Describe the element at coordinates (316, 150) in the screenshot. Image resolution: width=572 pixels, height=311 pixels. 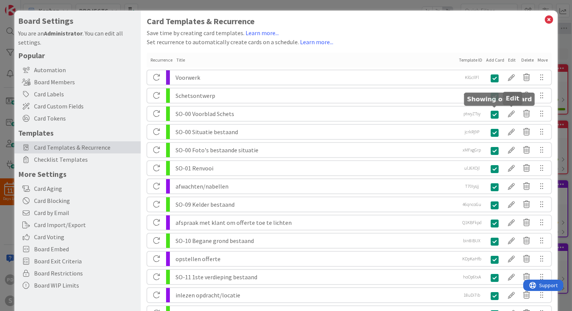
I see `div: SO-00 Foto's bestaande situatie` at that location.